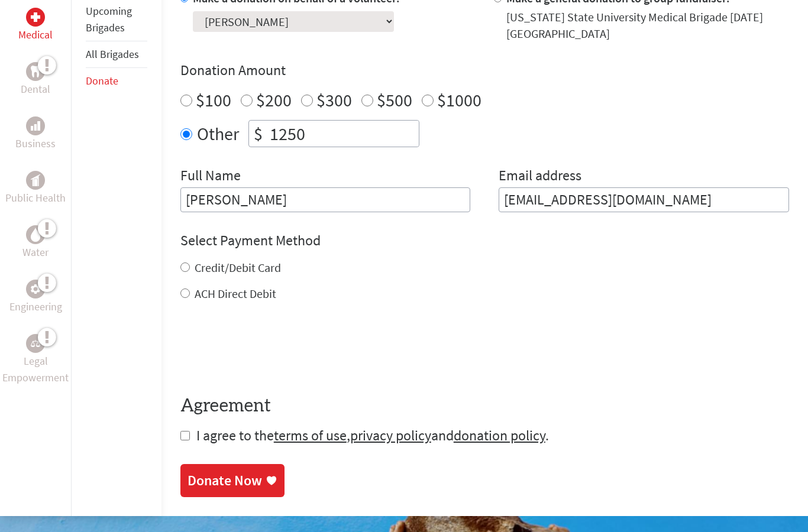 The width and height of the screenshot is (808, 532). What do you see at coordinates (210, 177) in the screenshot?
I see `label: Full Name` at bounding box center [210, 177].